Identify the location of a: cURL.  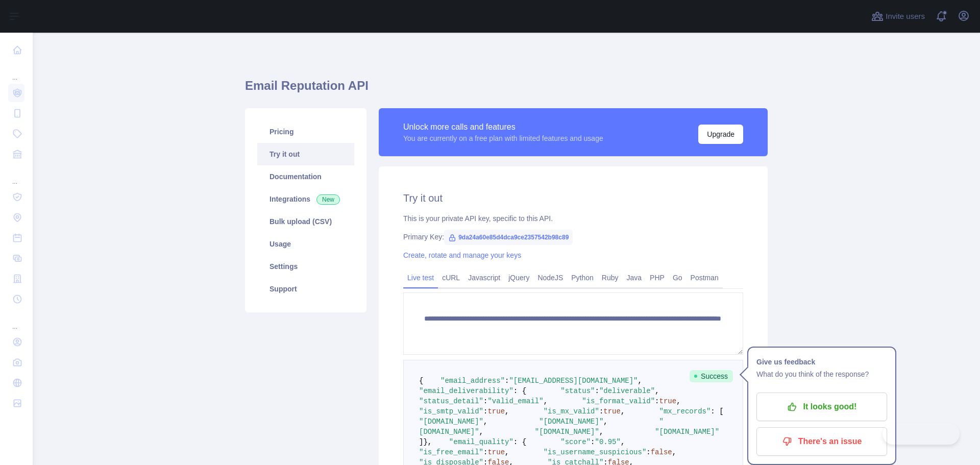
(451, 278).